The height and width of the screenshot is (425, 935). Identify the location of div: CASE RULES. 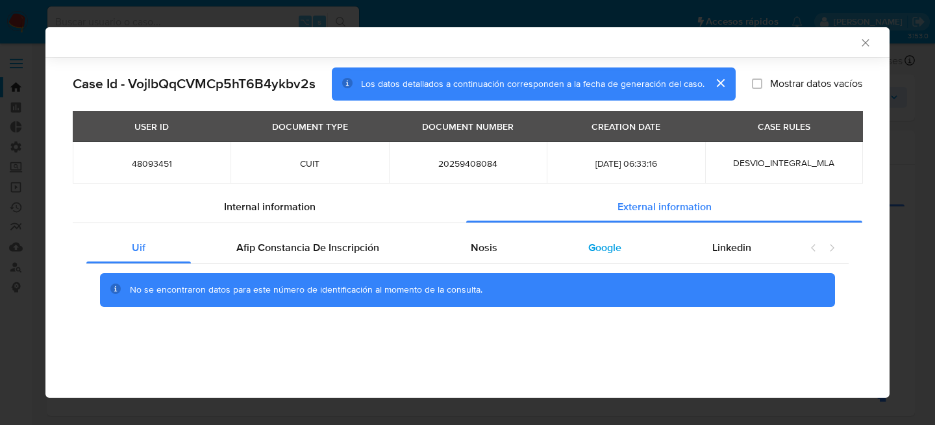
(783, 127).